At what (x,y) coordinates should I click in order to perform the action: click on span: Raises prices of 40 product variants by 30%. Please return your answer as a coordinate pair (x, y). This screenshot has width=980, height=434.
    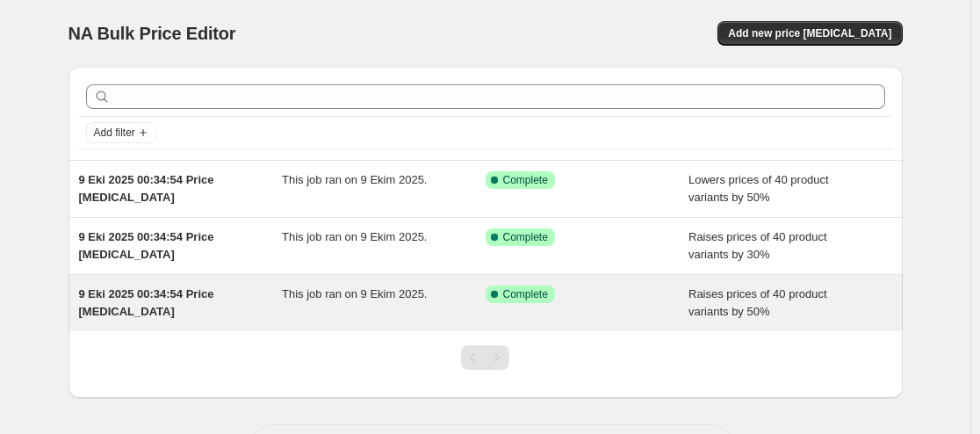
    Looking at the image, I should click on (758, 245).